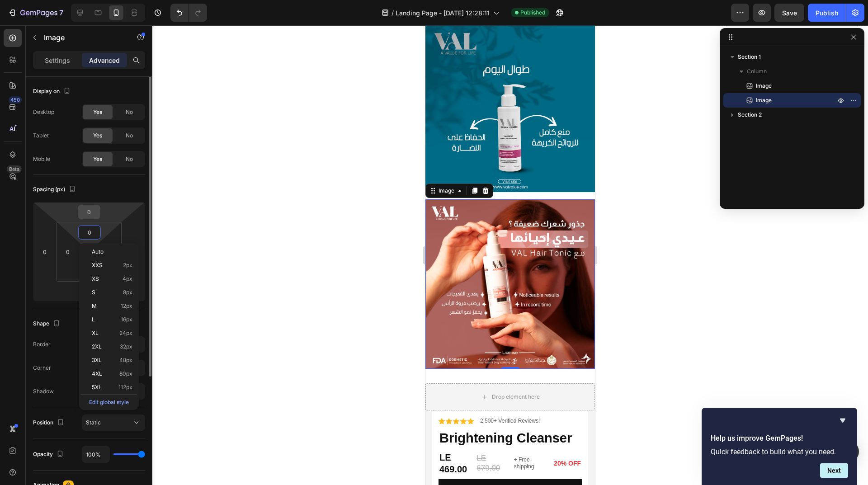 The width and height of the screenshot is (868, 485). What do you see at coordinates (85, 464) in the screenshot?
I see `button: Buy it now` at bounding box center [85, 464].